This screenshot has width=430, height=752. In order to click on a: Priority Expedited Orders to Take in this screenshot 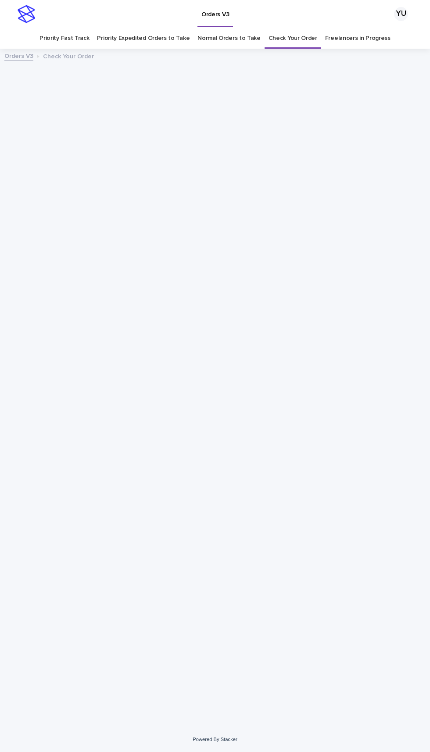, I will do `click(143, 38)`.